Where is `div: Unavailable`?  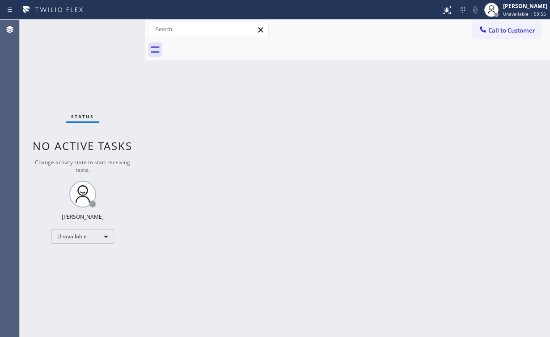 div: Unavailable is located at coordinates (83, 237).